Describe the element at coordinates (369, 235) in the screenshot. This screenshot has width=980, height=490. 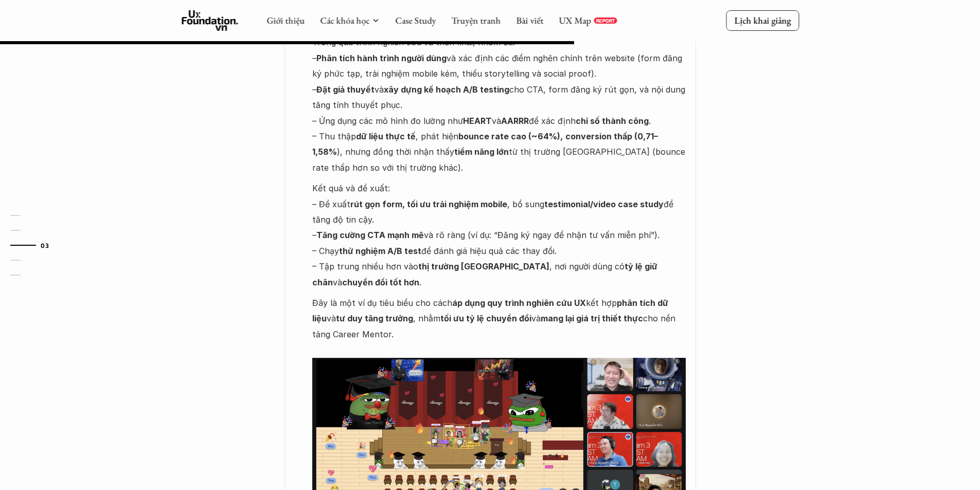
I see `strong: Tăng cường CTA mạnh mẽ` at that location.